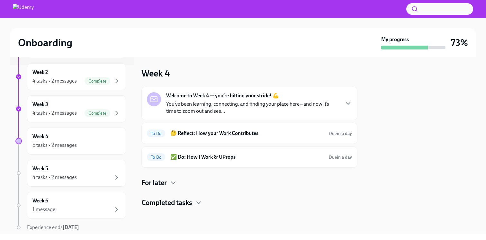 The height and width of the screenshot is (240, 486). What do you see at coordinates (154, 183) in the screenshot?
I see `h4: For later` at bounding box center [154, 183].